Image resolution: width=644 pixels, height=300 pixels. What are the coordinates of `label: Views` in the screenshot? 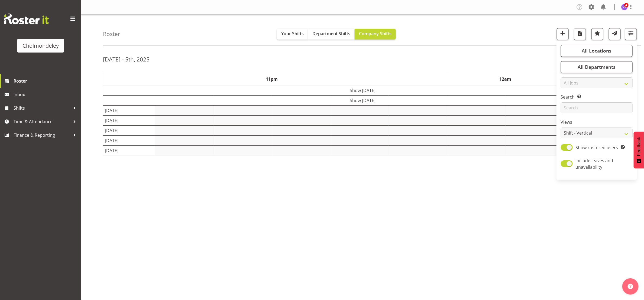 It's located at (596, 122).